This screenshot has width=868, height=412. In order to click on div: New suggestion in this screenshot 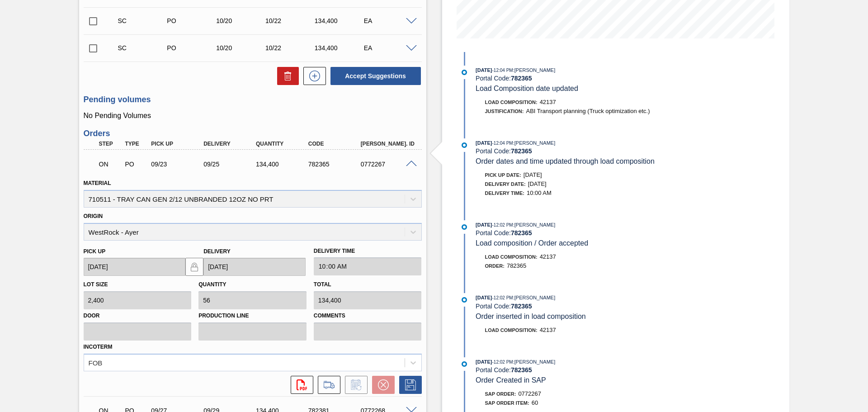, I will do `click(313, 76)`.